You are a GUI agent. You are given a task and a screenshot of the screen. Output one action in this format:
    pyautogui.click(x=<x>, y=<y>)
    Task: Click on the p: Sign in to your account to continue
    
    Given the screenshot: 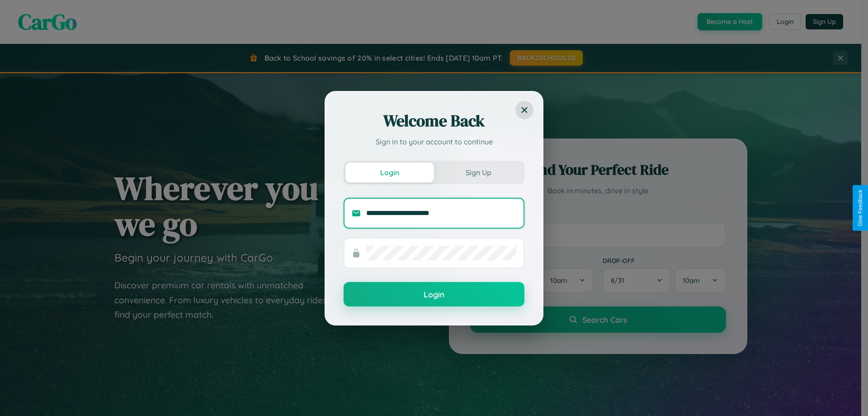 What is the action you would take?
    pyautogui.click(x=434, y=142)
    